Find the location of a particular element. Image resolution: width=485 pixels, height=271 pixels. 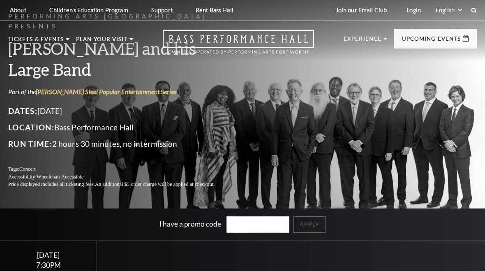

p: Part of the is located at coordinates (121, 92).